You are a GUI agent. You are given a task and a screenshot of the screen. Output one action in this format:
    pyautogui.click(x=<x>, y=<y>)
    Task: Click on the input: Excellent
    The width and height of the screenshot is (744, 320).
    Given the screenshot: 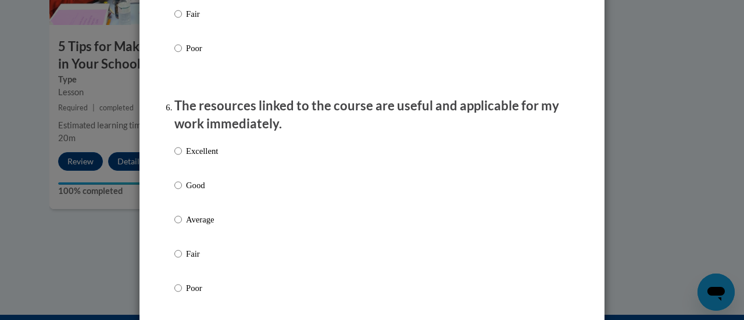 What is the action you would take?
    pyautogui.click(x=178, y=151)
    